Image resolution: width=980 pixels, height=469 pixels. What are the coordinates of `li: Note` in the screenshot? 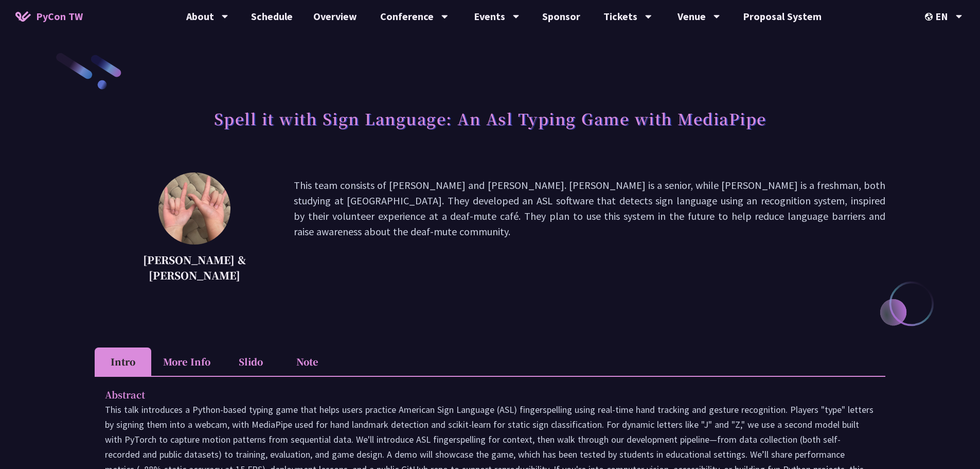 It's located at (307, 361).